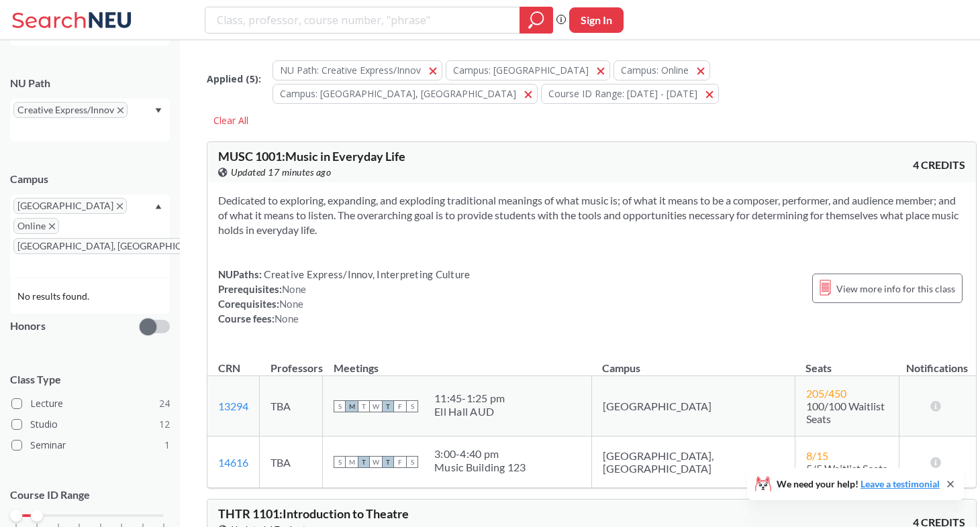  What do you see at coordinates (233, 406) in the screenshot?
I see `a: 13294` at bounding box center [233, 406].